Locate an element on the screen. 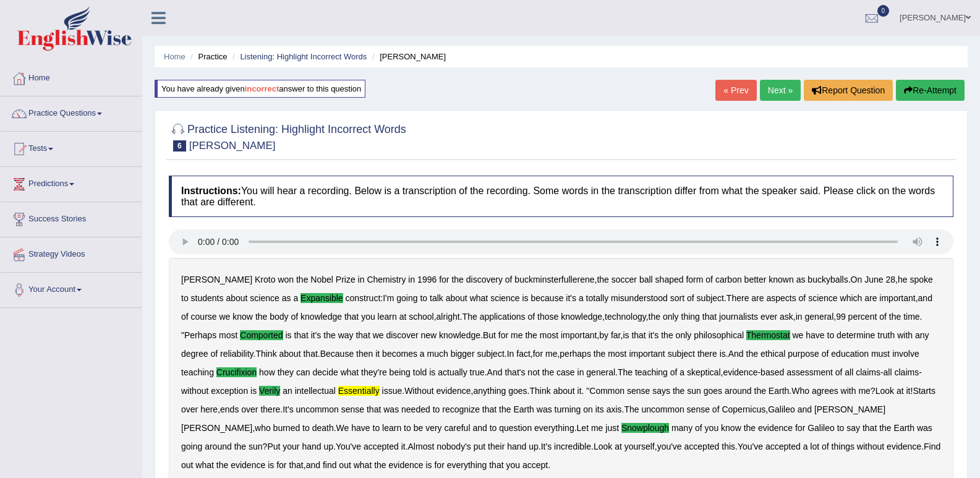 The height and width of the screenshot is (478, 980). b: carbon is located at coordinates (728, 279).